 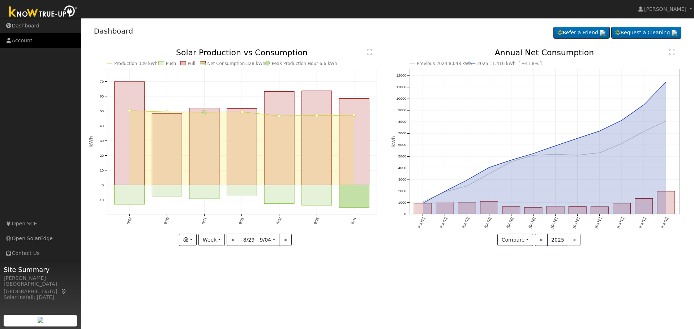 I want to click on text: 9/02, so click(x=279, y=221).